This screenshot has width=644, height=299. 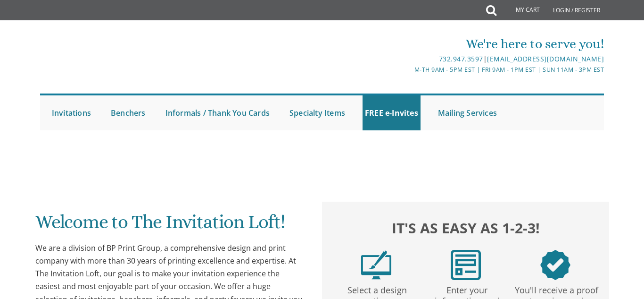 I want to click on img: step2.png, so click(x=466, y=265).